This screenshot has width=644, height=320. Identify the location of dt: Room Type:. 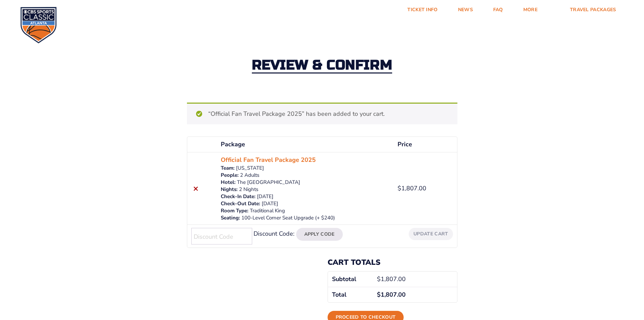
(234, 210).